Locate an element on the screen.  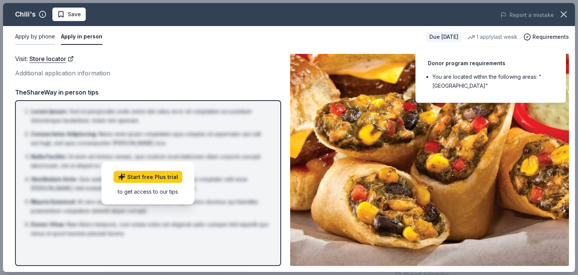
div: Additional application information is located at coordinates (148, 73).